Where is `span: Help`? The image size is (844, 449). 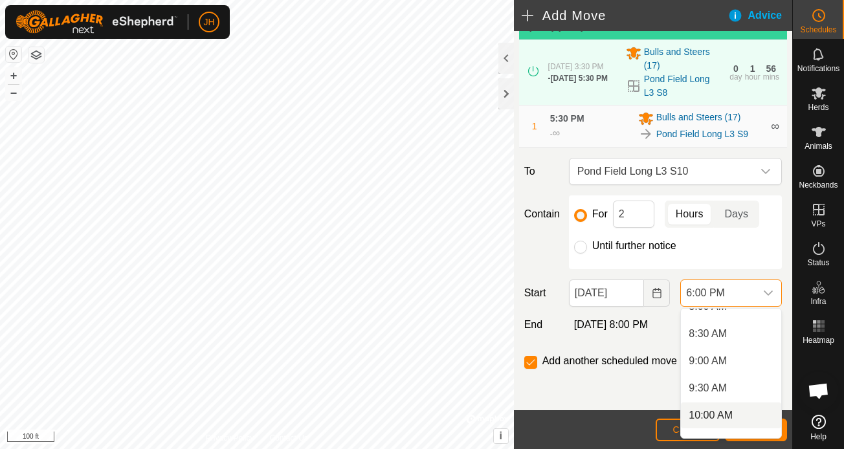 span: Help is located at coordinates (819, 437).